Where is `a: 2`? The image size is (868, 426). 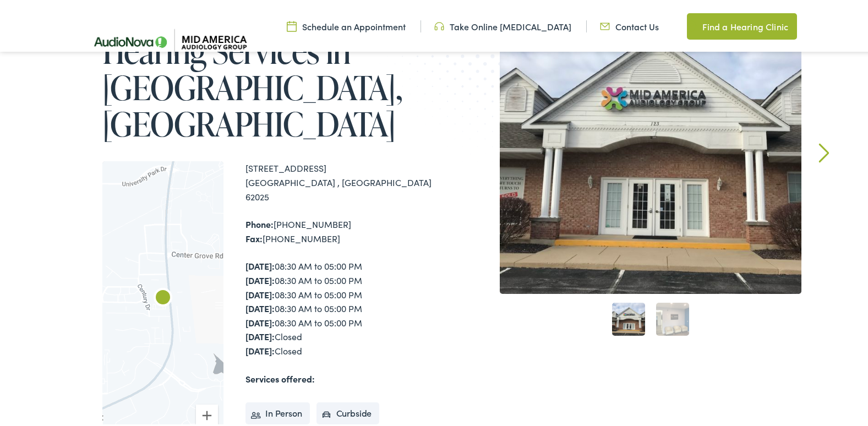
a: 2 is located at coordinates (673, 317).